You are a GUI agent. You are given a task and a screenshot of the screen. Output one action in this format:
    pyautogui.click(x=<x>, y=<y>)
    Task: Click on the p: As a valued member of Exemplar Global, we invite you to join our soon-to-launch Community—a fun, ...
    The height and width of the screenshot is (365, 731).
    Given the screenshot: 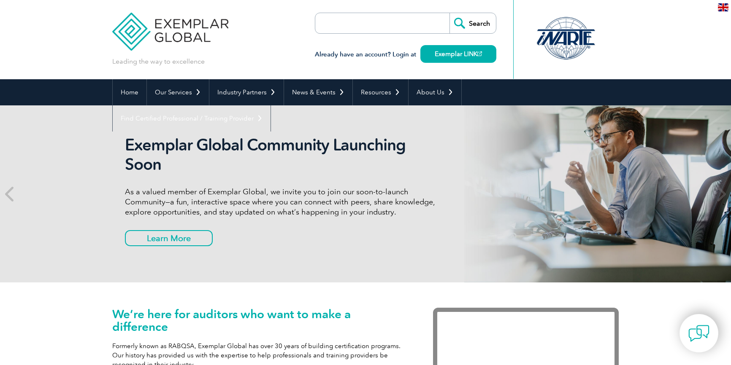 What is the action you would take?
    pyautogui.click(x=283, y=202)
    